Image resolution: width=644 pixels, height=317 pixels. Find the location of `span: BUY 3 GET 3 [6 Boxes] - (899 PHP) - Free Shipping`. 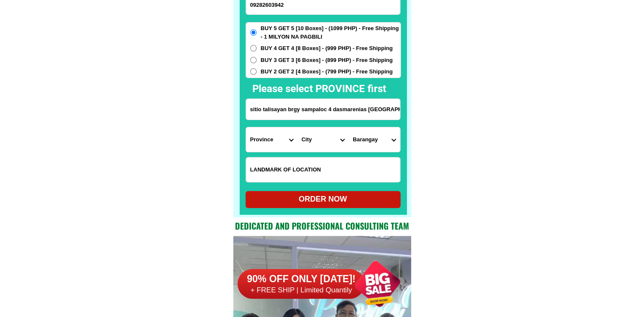

span: BUY 3 GET 3 [6 Boxes] - (899 PHP) - Free Shipping is located at coordinates (327, 60).